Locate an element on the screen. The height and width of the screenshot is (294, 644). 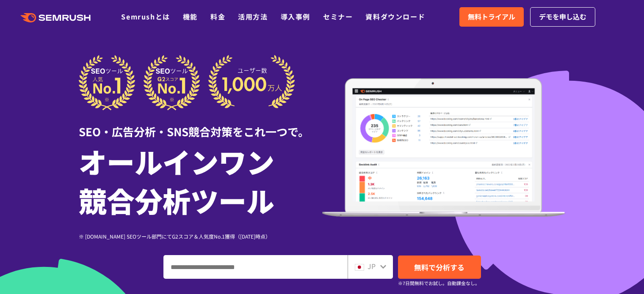
div: SEO・広告分析・SNS競合対策をこれ一つで。 is located at coordinates (200, 125).